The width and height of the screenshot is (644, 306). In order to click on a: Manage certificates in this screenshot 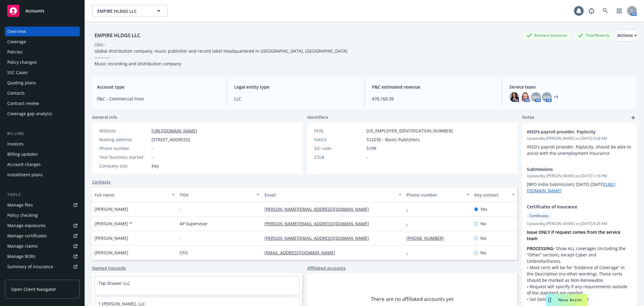, I will do `click(42, 236)`.